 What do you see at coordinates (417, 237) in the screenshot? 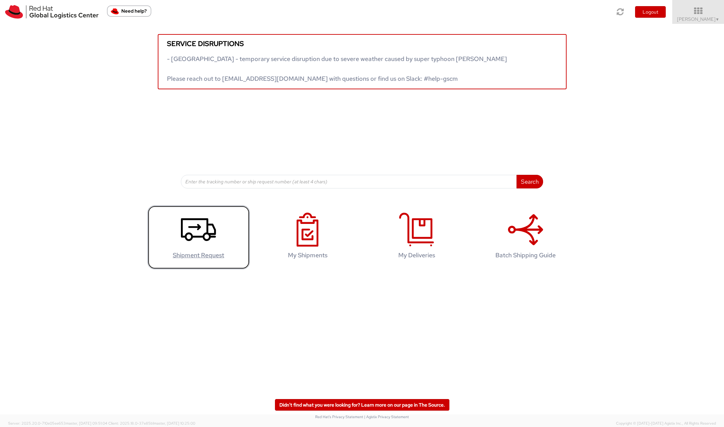
I see `a: My Deliveries` at bounding box center [417, 237].